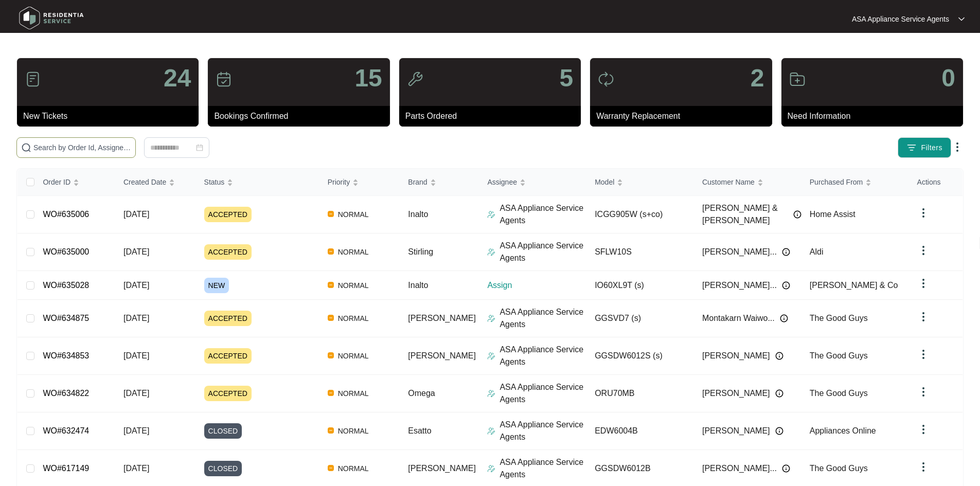 The image size is (980, 486). I want to click on p: New Tickets, so click(110, 116).